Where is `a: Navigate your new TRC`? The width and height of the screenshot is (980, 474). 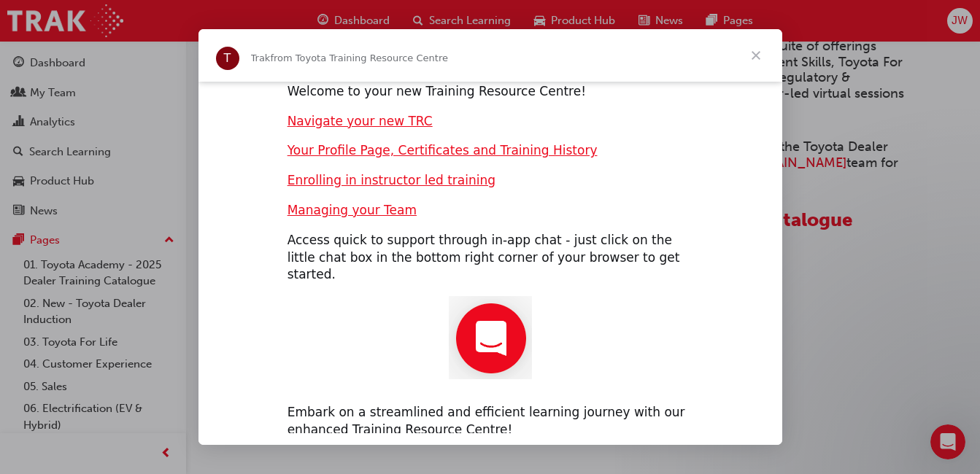
a: Navigate your new TRC is located at coordinates (359, 121).